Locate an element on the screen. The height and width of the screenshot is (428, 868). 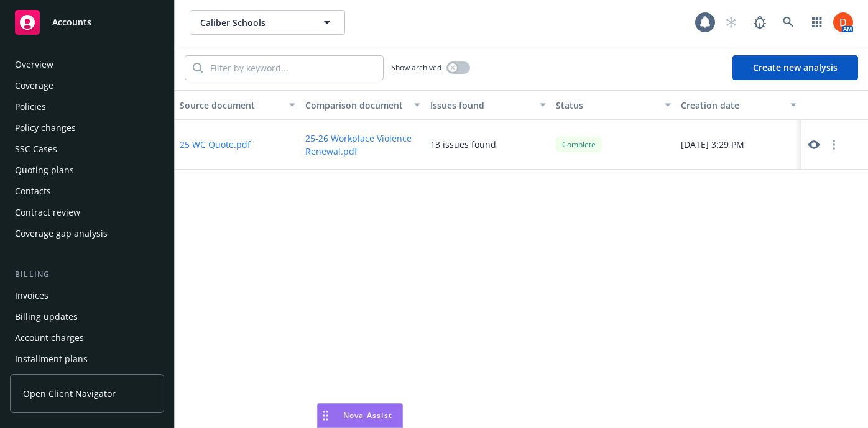
a: Quoting plans is located at coordinates (87, 170).